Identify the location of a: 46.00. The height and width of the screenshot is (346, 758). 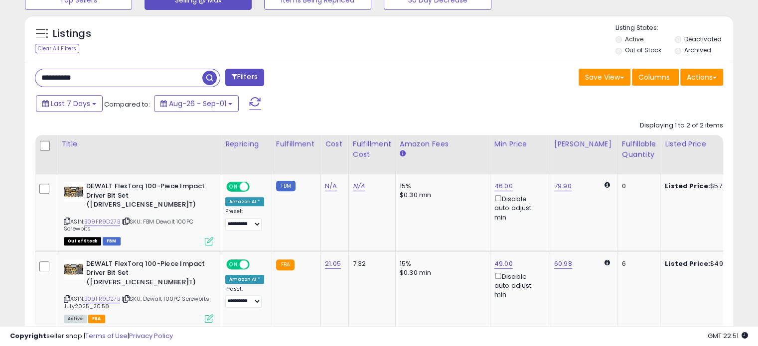
(503, 186).